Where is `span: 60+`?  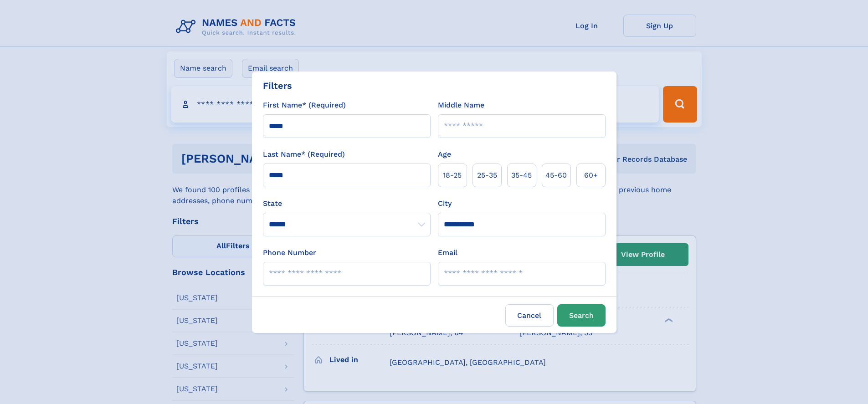
span: 60+ is located at coordinates (591, 176).